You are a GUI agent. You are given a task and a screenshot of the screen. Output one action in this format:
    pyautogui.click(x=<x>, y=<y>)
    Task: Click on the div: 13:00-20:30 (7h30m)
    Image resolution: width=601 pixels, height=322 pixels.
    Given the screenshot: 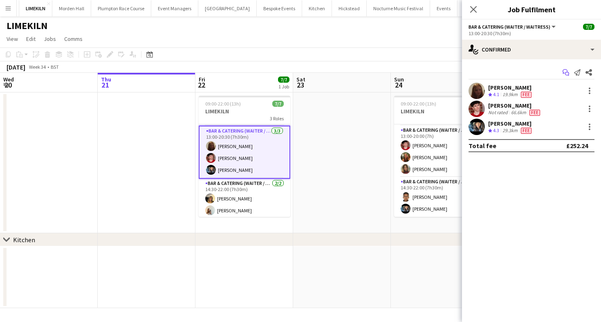 What is the action you would take?
    pyautogui.click(x=531, y=33)
    